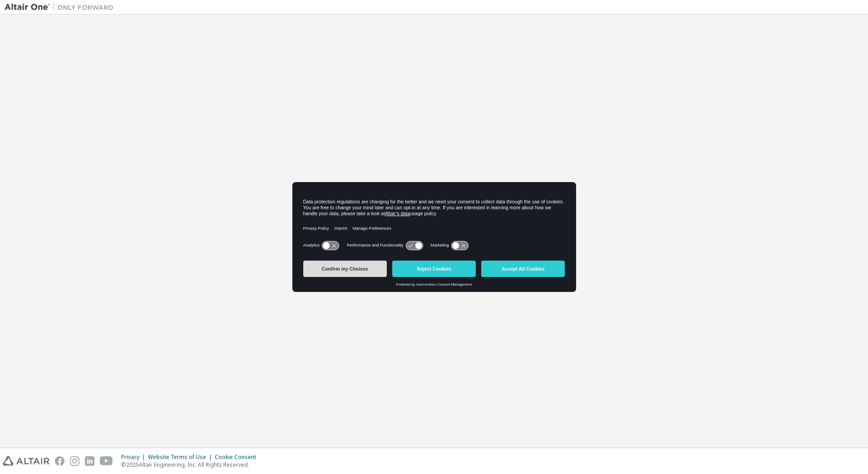 This screenshot has width=868, height=474. Describe the element at coordinates (191, 464) in the screenshot. I see `p: © 2025 Altair Engineering, Inc. All Rights Reserved.` at that location.